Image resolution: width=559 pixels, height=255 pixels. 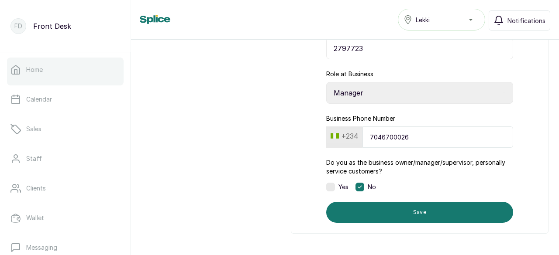 I want to click on p: Front Desk, so click(x=52, y=26).